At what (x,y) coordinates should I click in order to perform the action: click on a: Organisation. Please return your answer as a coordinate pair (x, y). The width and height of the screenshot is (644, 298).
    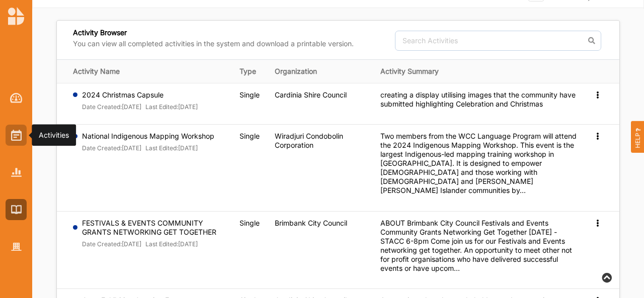
    Looking at the image, I should click on (16, 247).